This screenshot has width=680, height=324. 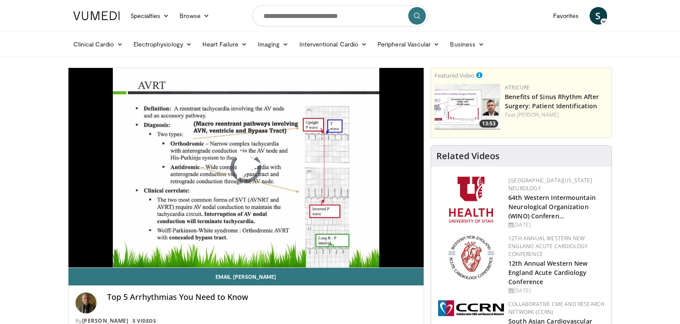 I want to click on h4: Related Videos, so click(x=468, y=156).